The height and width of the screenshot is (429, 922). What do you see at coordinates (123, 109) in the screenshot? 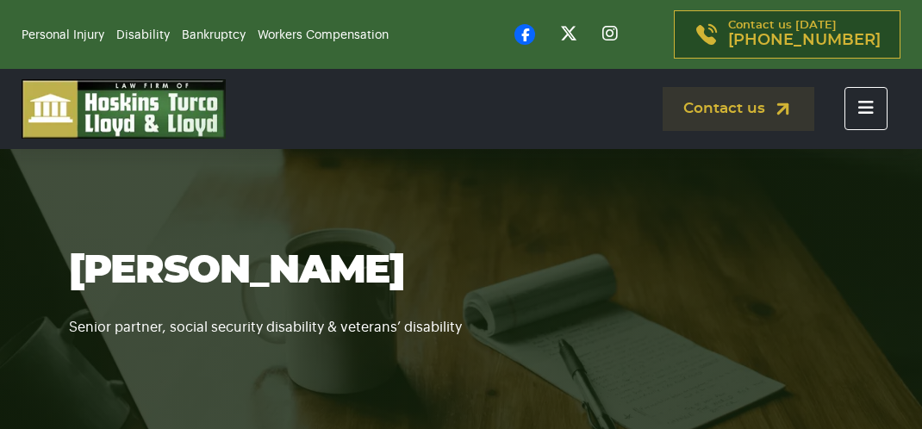
I see `img: logo` at bounding box center [123, 109].